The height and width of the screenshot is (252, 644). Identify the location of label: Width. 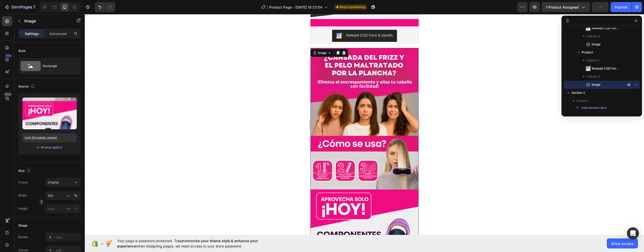
(22, 195).